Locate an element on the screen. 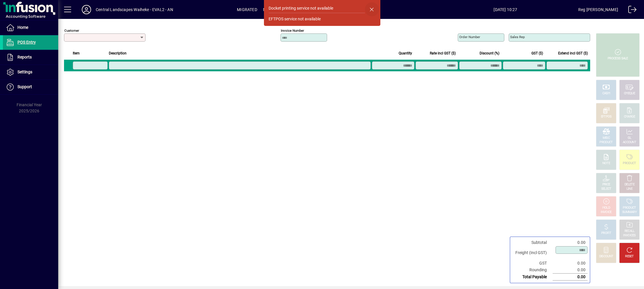  span: Support is located at coordinates (25, 87).